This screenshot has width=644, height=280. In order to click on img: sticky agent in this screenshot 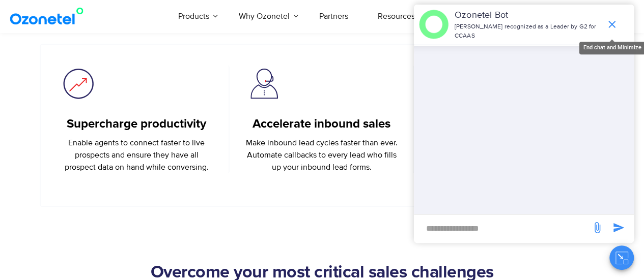, I will do `click(264, 84)`.